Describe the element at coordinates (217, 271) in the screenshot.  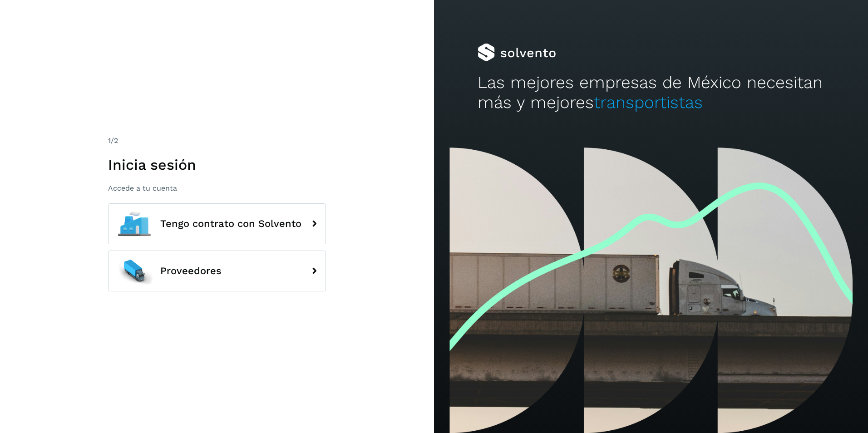
I see `button: Proveedores` at that location.